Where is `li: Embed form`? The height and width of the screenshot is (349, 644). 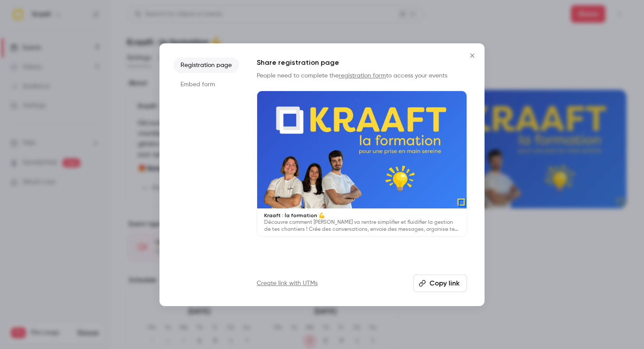 li: Embed form is located at coordinates (206, 84).